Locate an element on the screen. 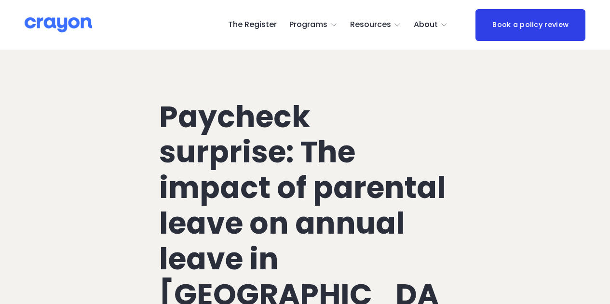 This screenshot has width=610, height=304. img: Crayon is located at coordinates (58, 25).